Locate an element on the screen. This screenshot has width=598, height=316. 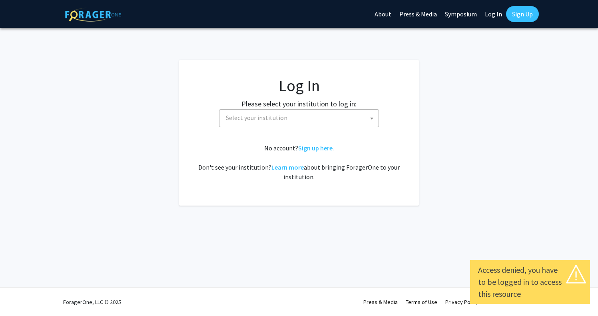
a: Sign Up is located at coordinates (523, 14).